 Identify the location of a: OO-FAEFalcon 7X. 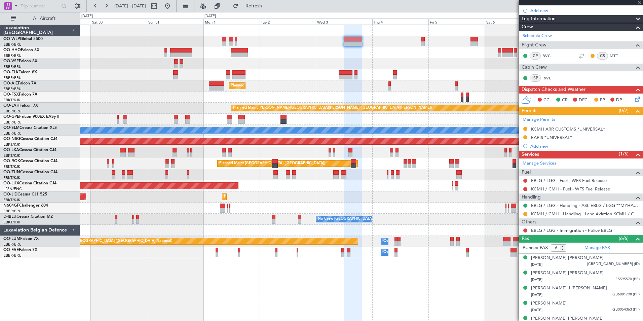
(20, 250).